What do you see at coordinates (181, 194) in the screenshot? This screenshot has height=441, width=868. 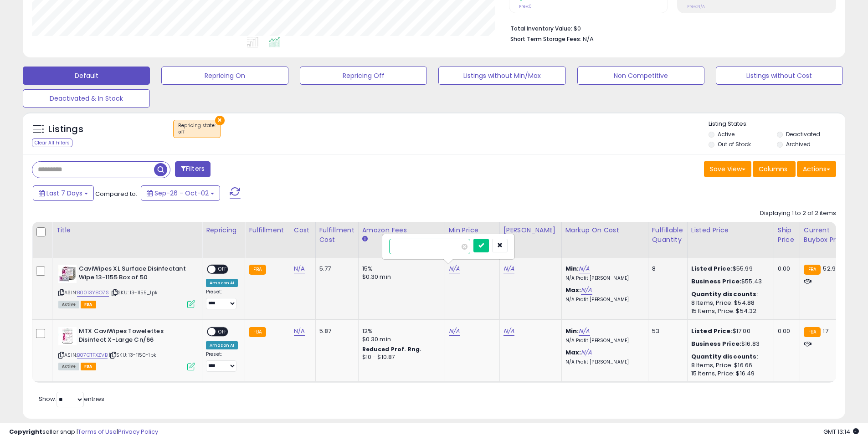 I see `span: Sep-26 - Oct-02` at bounding box center [181, 194].